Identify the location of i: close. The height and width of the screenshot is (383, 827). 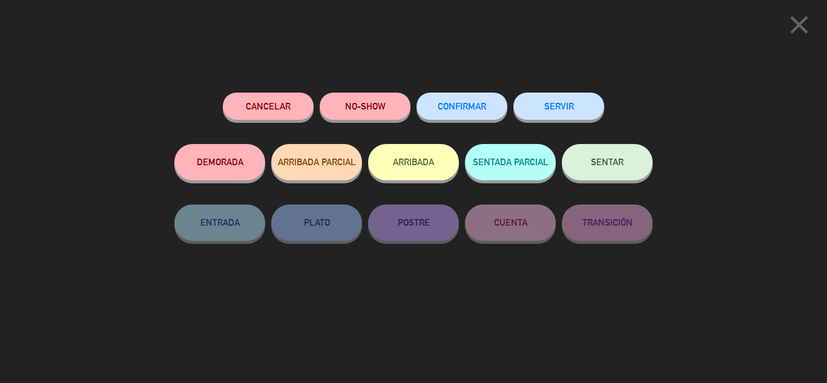
(799, 25).